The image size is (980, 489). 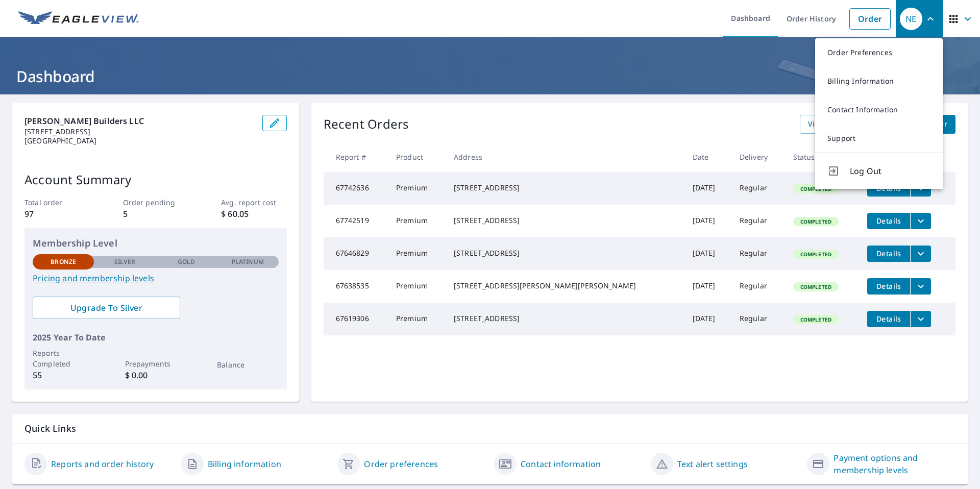 What do you see at coordinates (106, 308) in the screenshot?
I see `span: Upgrade To Silver` at bounding box center [106, 308].